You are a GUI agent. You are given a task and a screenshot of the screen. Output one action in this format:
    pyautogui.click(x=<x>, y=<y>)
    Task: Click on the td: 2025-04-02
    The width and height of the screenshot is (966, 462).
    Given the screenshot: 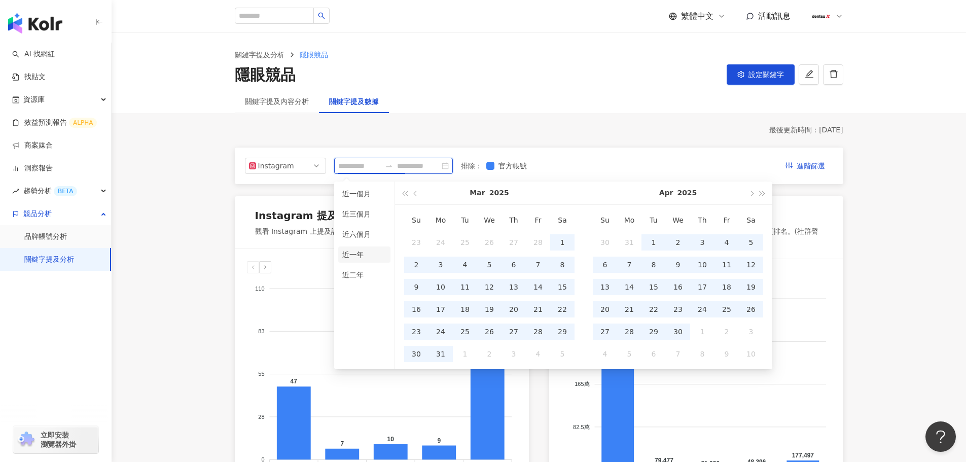 What is the action you would take?
    pyautogui.click(x=678, y=242)
    